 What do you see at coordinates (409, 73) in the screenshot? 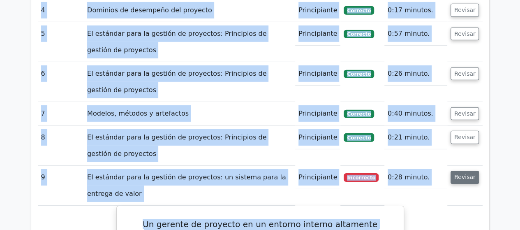
I see `font: 0:26 minuto.` at bounding box center [409, 73].